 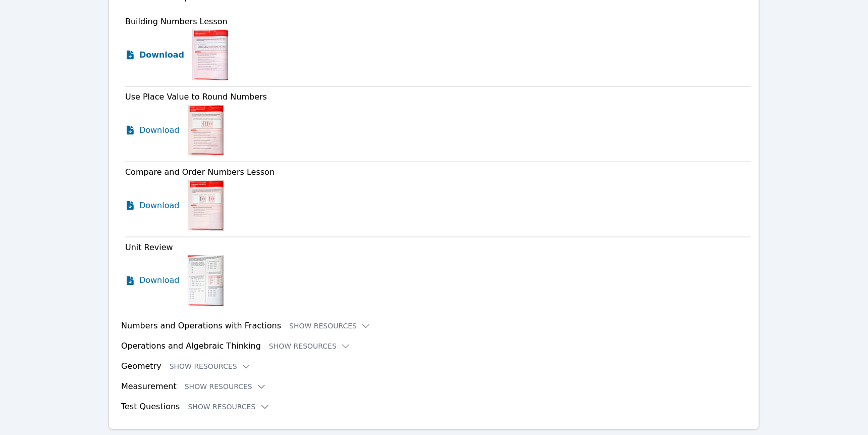 I want to click on img: Building Numbers Lesson, so click(x=210, y=55).